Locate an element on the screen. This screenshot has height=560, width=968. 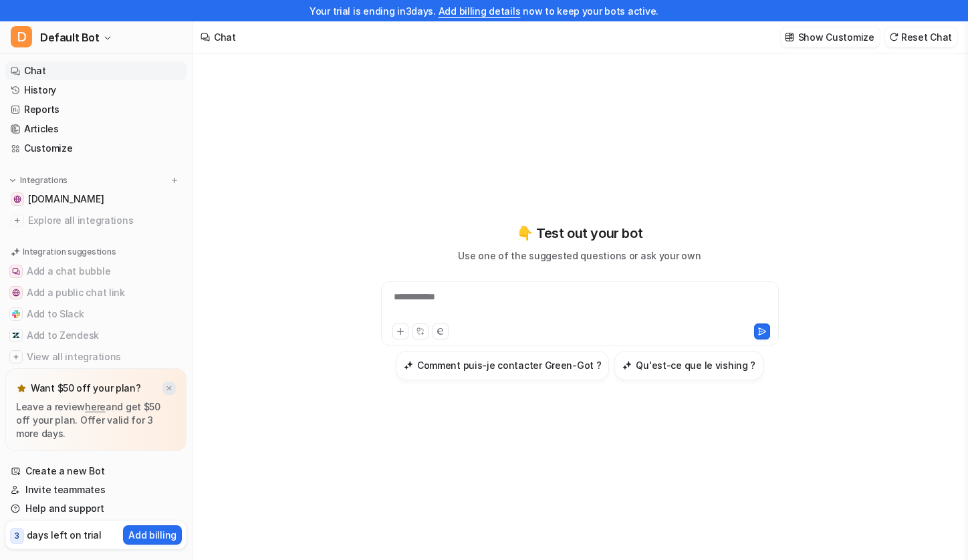
img: expand menu is located at coordinates (13, 181).